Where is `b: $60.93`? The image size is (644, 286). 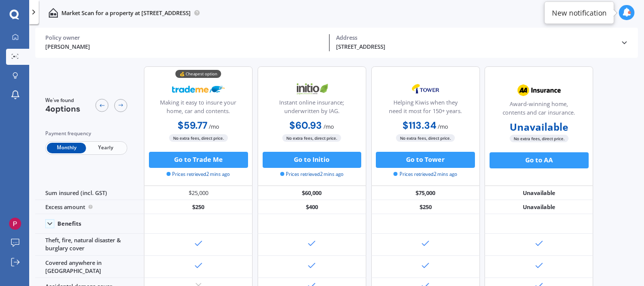 b: $60.93 is located at coordinates (305, 125).